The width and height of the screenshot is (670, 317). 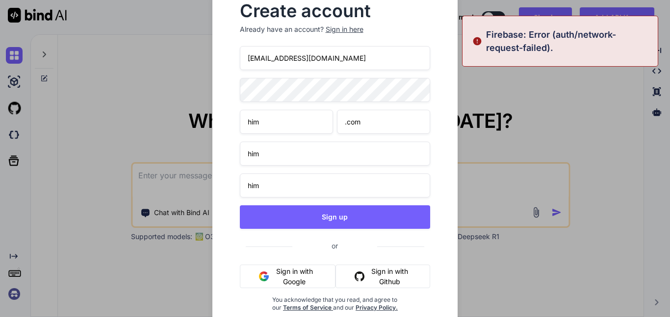 What do you see at coordinates (308, 308) in the screenshot?
I see `a: Terms of Service` at bounding box center [308, 308].